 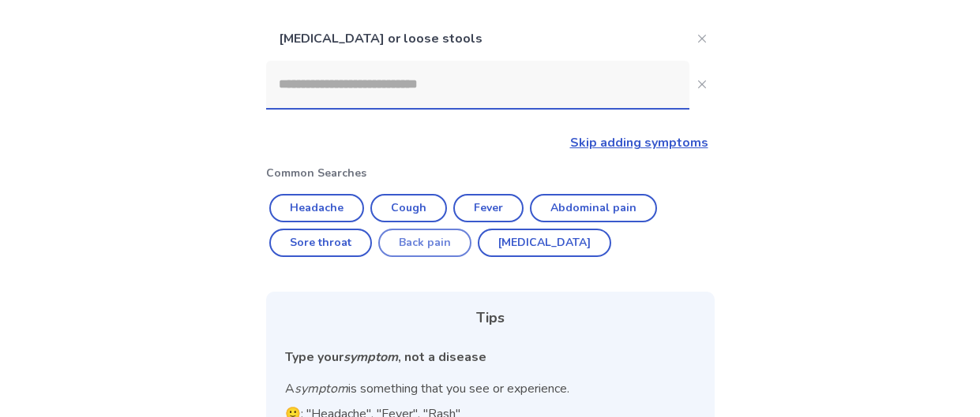 What do you see at coordinates (490, 357) in the screenshot?
I see `div: Type your , not a disease` at bounding box center [490, 357].